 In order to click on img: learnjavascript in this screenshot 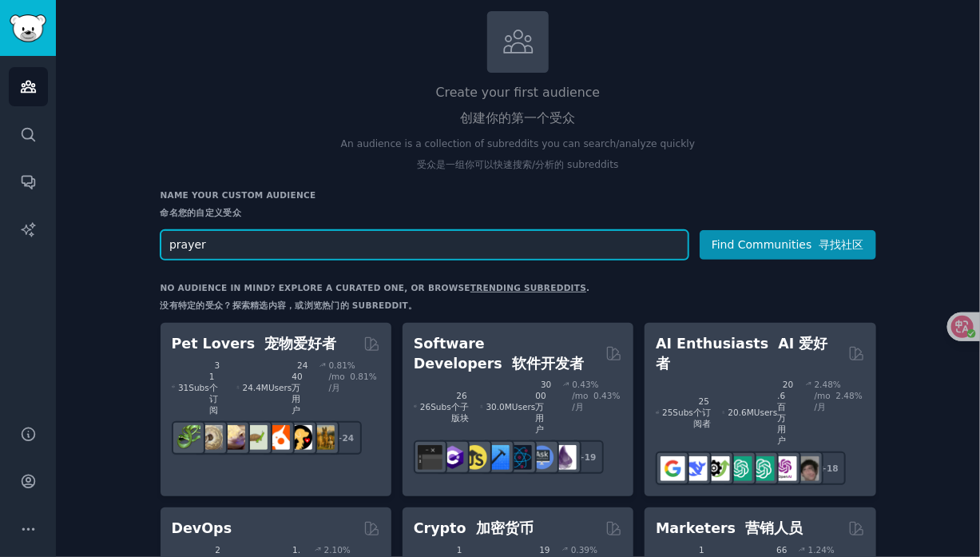, I will do `click(475, 457)`.